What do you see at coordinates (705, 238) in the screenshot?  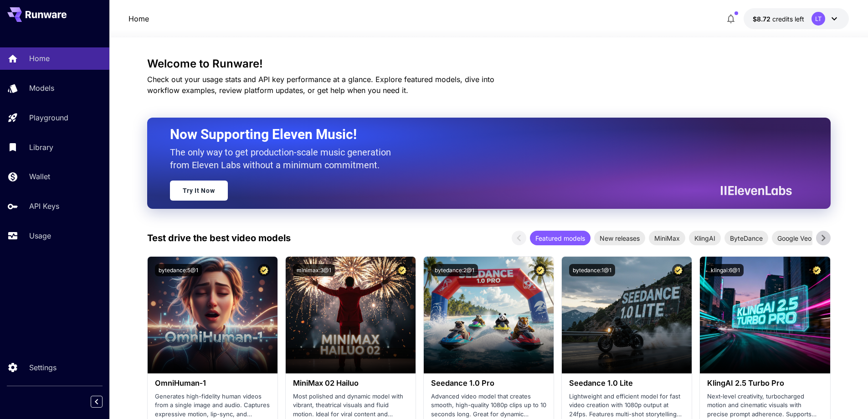 I see `div: KlingAI` at bounding box center [705, 238].